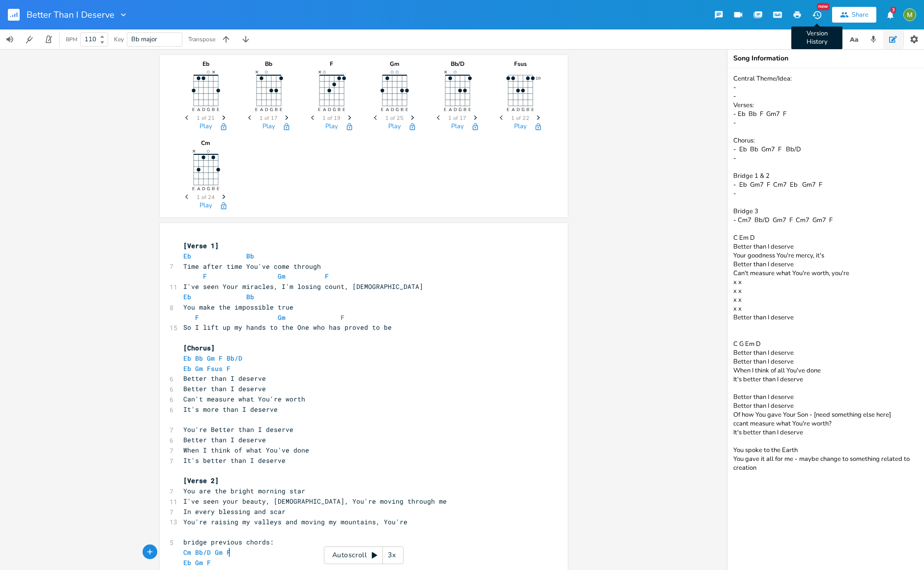 The height and width of the screenshot is (570, 924). What do you see at coordinates (144, 39) in the screenshot?
I see `span: Bb major` at bounding box center [144, 39].